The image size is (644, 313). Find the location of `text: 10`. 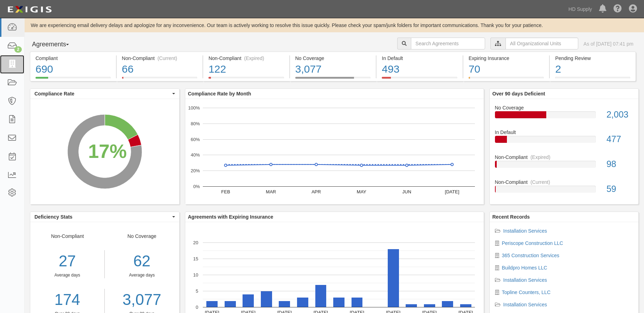

text: 10 is located at coordinates (196, 275).